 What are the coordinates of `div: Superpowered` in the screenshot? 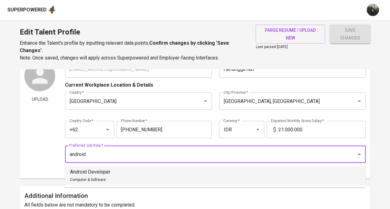 It's located at (27, 10).